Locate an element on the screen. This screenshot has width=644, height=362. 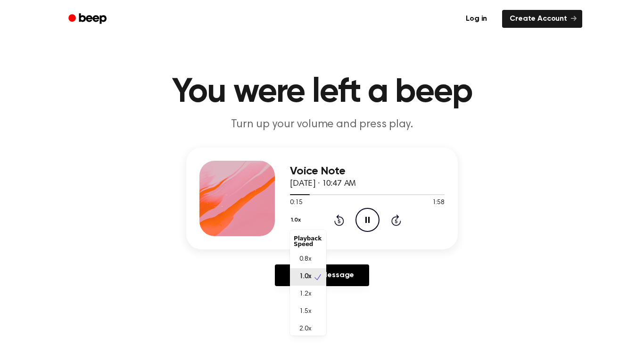
span: 0.8x is located at coordinates (305, 260).